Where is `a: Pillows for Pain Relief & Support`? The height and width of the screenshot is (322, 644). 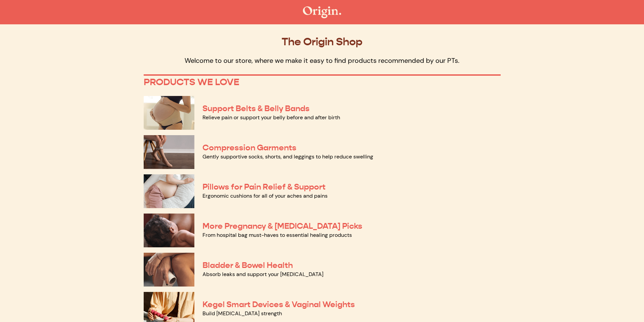 a: Pillows for Pain Relief & Support is located at coordinates (264, 187).